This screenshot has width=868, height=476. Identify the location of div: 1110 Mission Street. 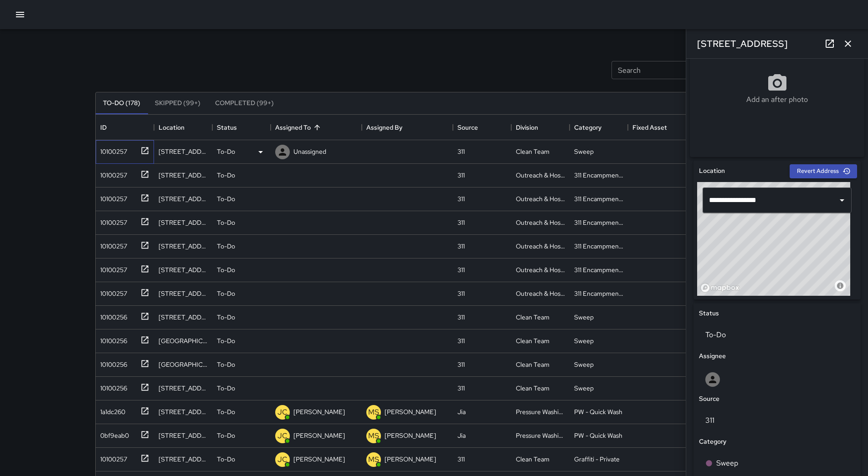
(183, 293).